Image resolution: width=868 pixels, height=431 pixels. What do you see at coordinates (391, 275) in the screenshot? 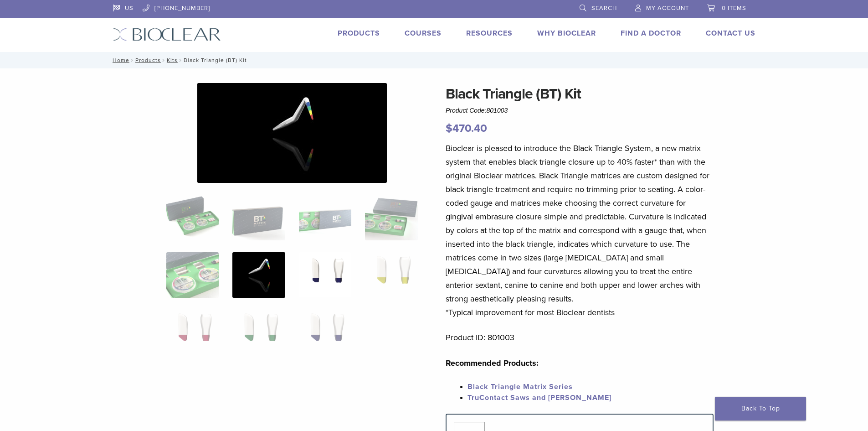
I see `img: Black Triangle (BT) Kit - Image 8` at bounding box center [391, 275].